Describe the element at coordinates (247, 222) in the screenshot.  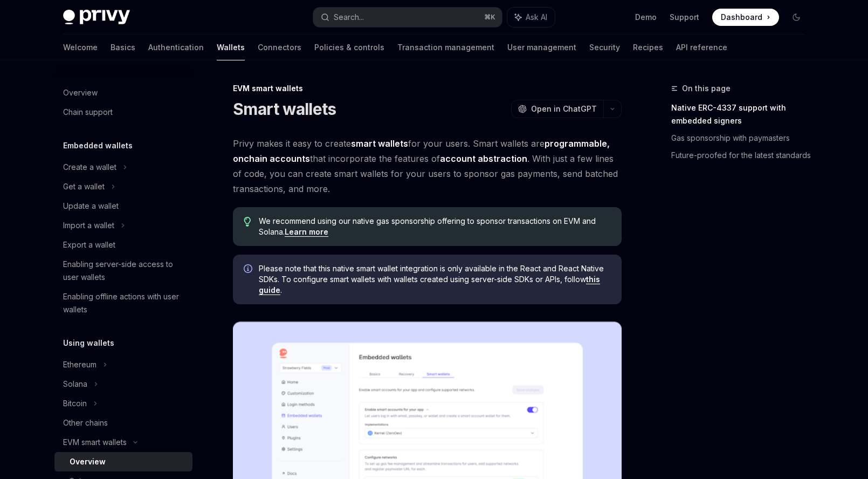
I see `svg: Tip` at that location.